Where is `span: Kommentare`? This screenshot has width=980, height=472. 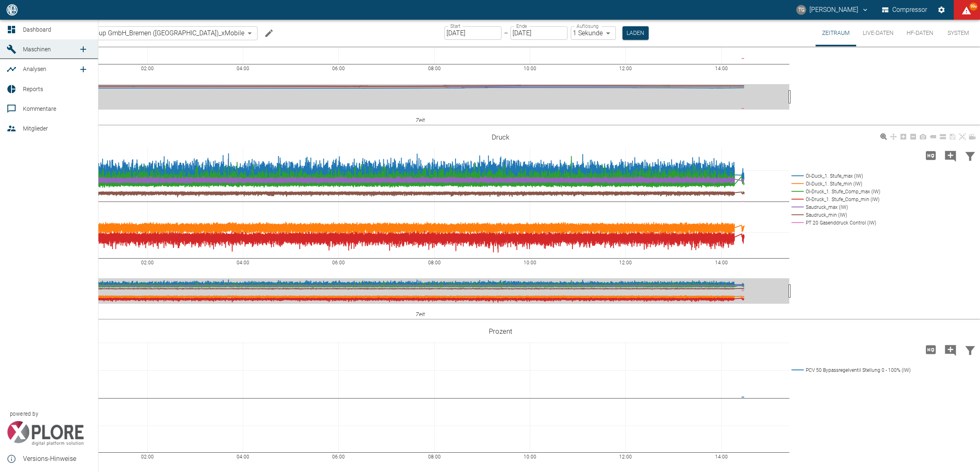 span: Kommentare is located at coordinates (39, 109).